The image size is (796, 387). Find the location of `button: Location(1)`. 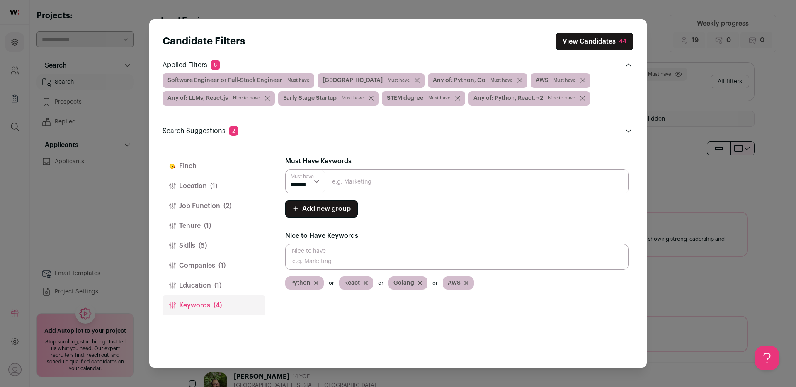

button: Location(1) is located at coordinates (214, 186).